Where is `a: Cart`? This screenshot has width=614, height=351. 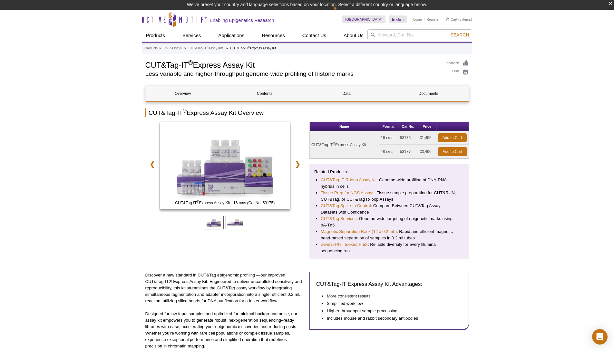 a: Cart is located at coordinates (452, 19).